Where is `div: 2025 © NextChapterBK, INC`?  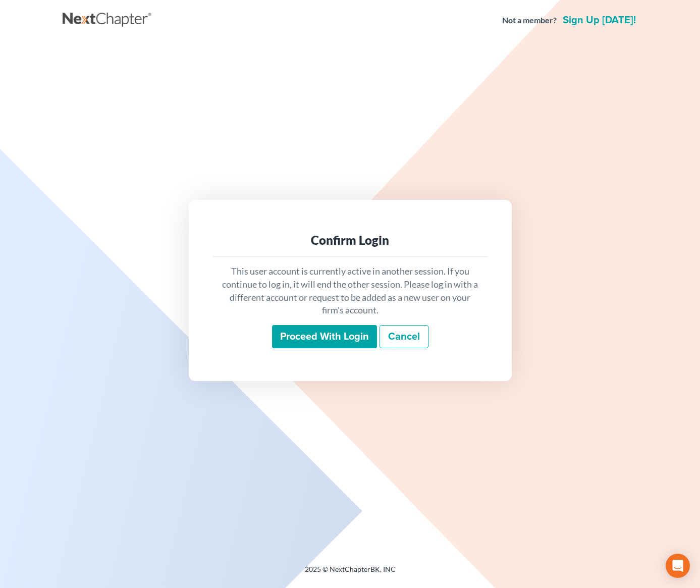 div: 2025 © NextChapterBK, INC is located at coordinates (350, 573).